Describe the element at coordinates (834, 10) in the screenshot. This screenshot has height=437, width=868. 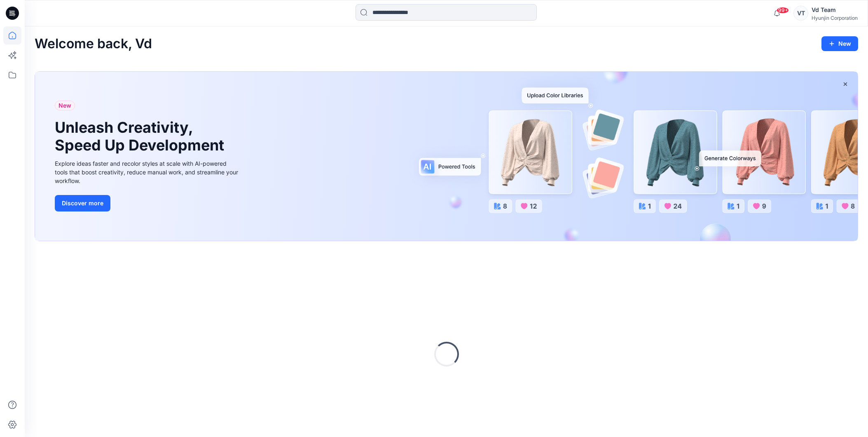
I see `div: Vd Team` at that location.